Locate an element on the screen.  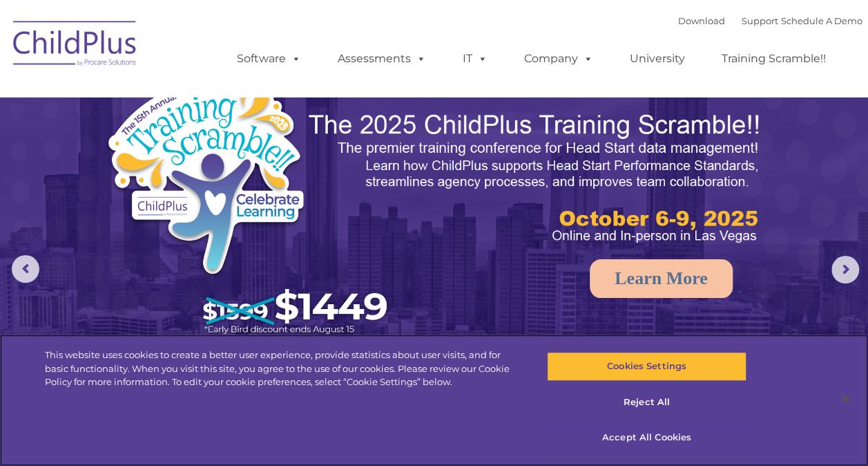
button: Accept All Cookies is located at coordinates (647, 437).